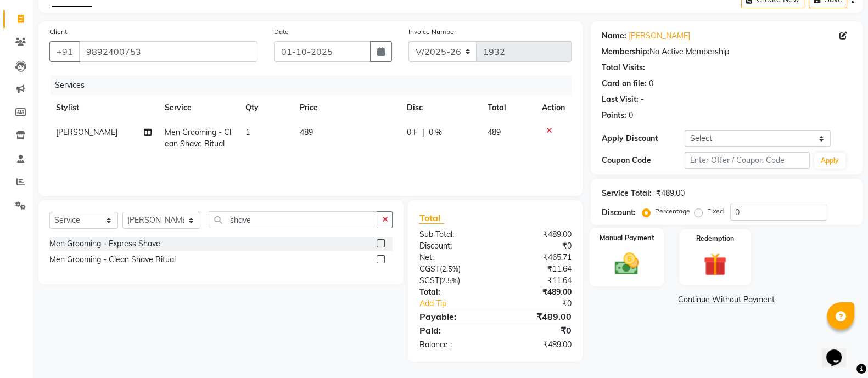 The image size is (868, 378). What do you see at coordinates (623, 67) in the screenshot?
I see `div: Total Visits:` at bounding box center [623, 67].